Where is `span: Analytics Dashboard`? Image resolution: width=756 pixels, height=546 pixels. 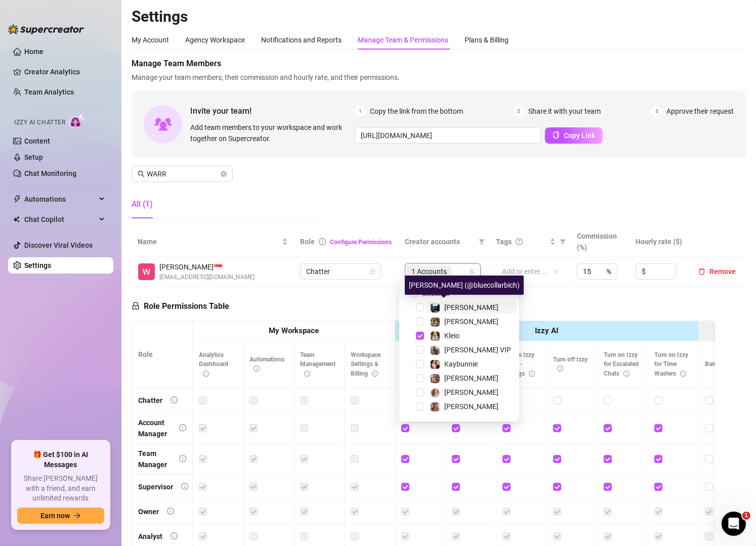
span: Analytics Dashboard is located at coordinates (213, 364).